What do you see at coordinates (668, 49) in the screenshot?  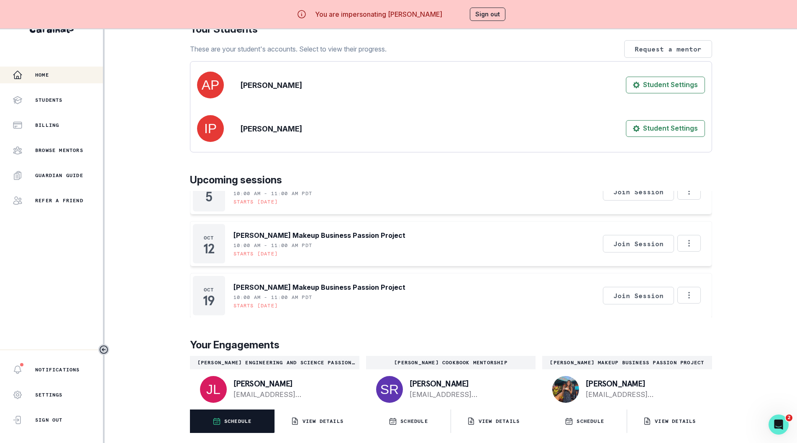 I see `button: Request a mentor` at bounding box center [668, 49].